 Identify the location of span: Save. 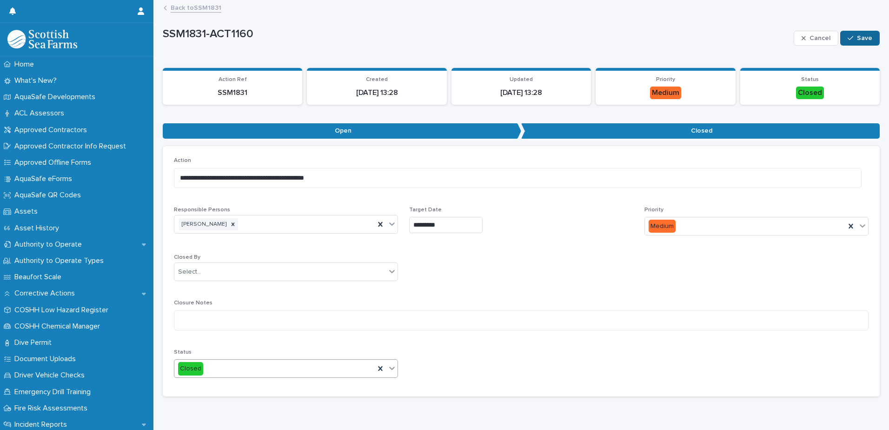
(865, 38).